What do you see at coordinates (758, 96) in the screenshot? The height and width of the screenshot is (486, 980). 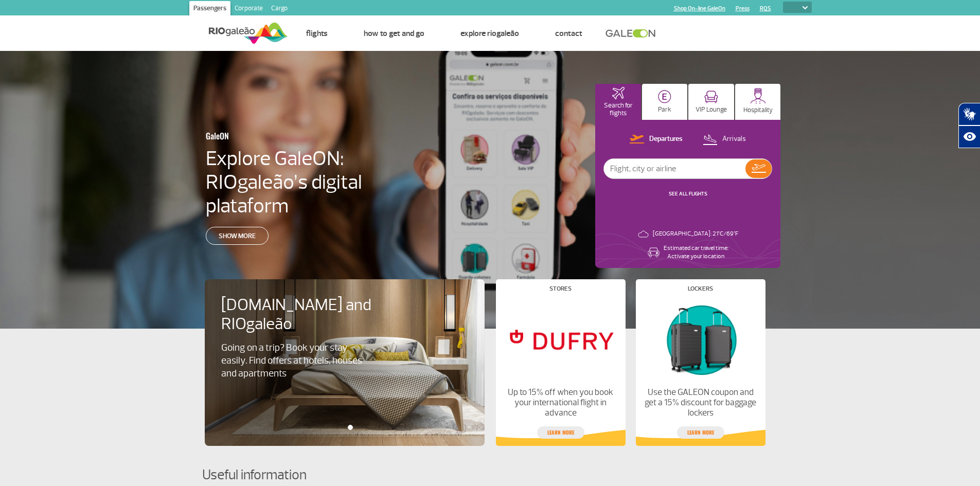 I see `img: hospitality.svg` at bounding box center [758, 96].